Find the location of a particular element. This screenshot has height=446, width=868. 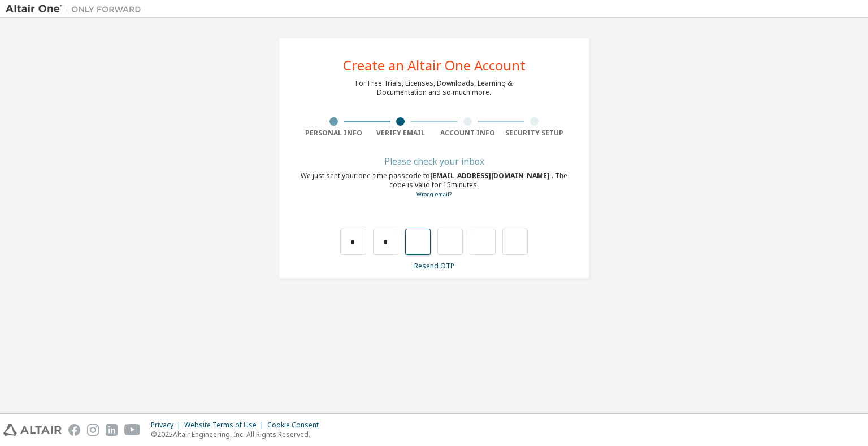

img: youtube.svg is located at coordinates (132, 430).